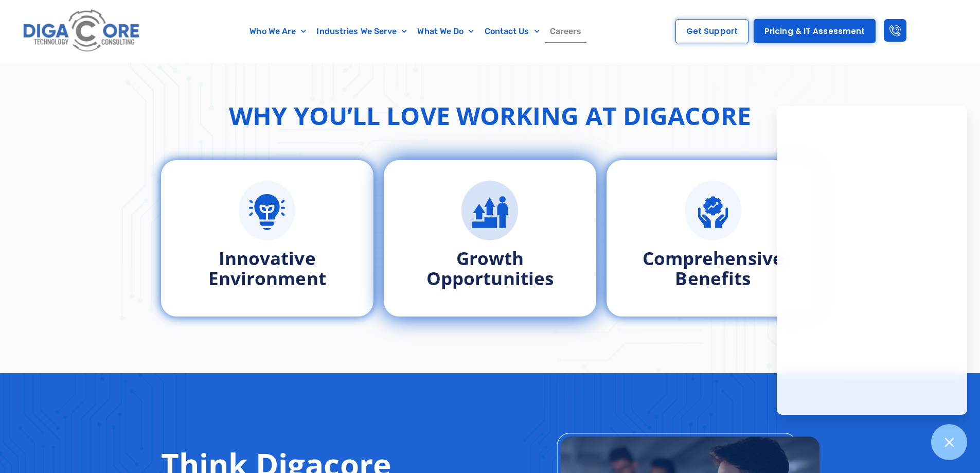  I want to click on span: Comprehensive Benefits, so click(713, 268).